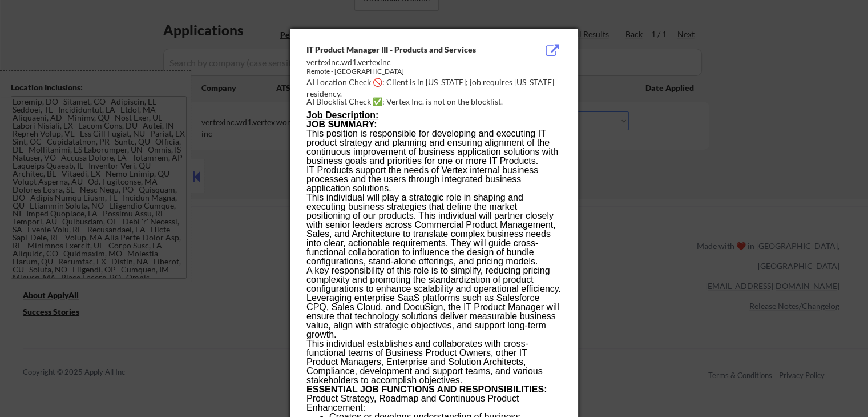 This screenshot has height=417, width=868. Describe the element at coordinates (426, 389) in the screenshot. I see `b: ESSENTIAL JOB FUNCTIONS AND RESPONSIBILITIES:` at that location.